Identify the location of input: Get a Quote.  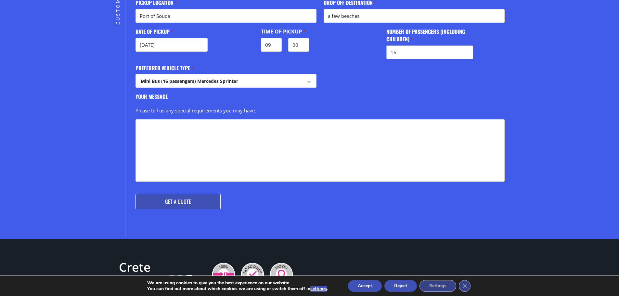
(178, 202).